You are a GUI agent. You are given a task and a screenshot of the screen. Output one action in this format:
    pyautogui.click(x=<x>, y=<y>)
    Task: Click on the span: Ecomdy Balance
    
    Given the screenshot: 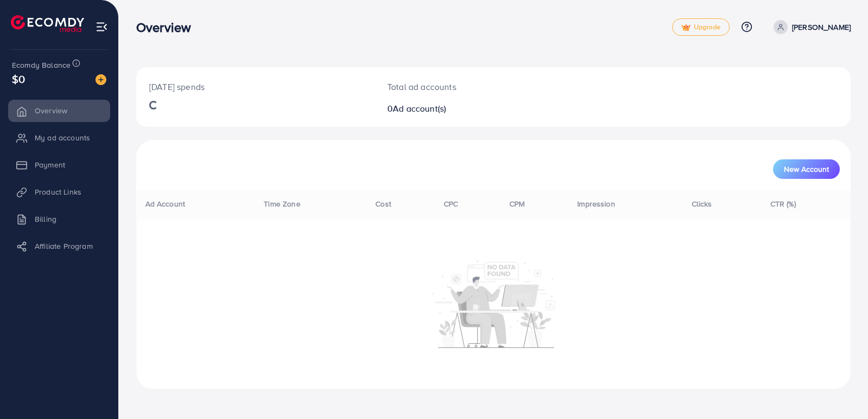 What is the action you would take?
    pyautogui.click(x=41, y=65)
    